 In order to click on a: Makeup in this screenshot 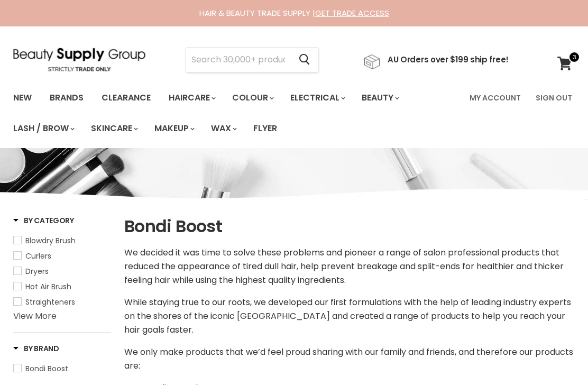, I will do `click(173, 128)`.